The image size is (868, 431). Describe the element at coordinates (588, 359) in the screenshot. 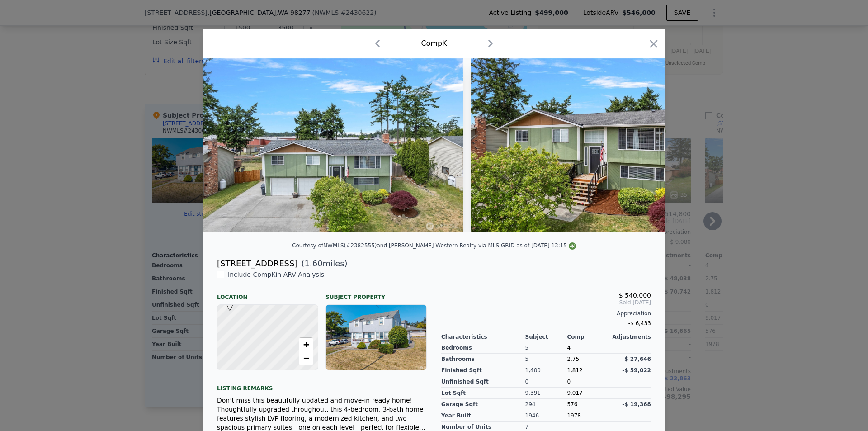

I see `div: 2.75` at that location.